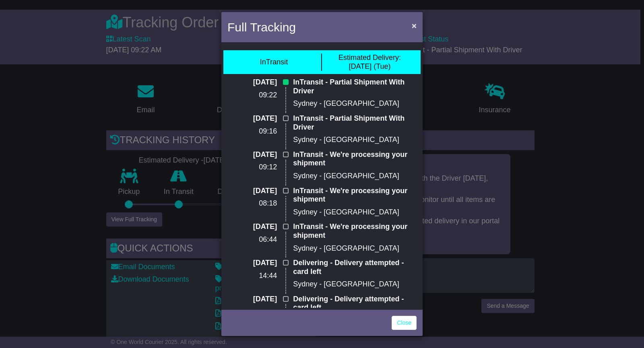 The height and width of the screenshot is (348, 644). I want to click on a: Close, so click(404, 323).